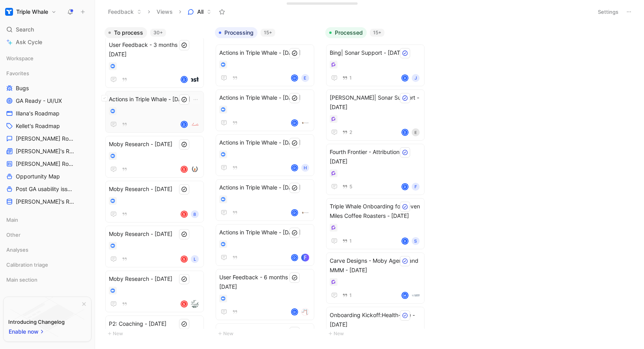 The width and height of the screenshot is (644, 349). What do you see at coordinates (267, 183) in the screenshot?
I see `div: Processing15+New` at bounding box center [267, 183].